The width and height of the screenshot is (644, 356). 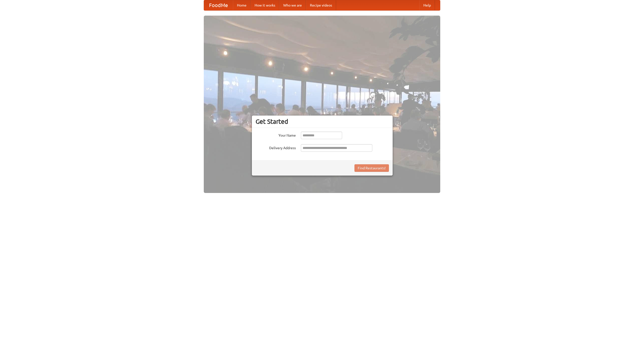 What do you see at coordinates (276, 134) in the screenshot?
I see `label: Your Name` at bounding box center [276, 134].